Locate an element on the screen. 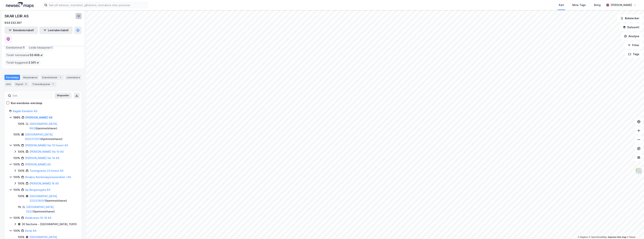  button: Bokmerker is located at coordinates (630, 19).